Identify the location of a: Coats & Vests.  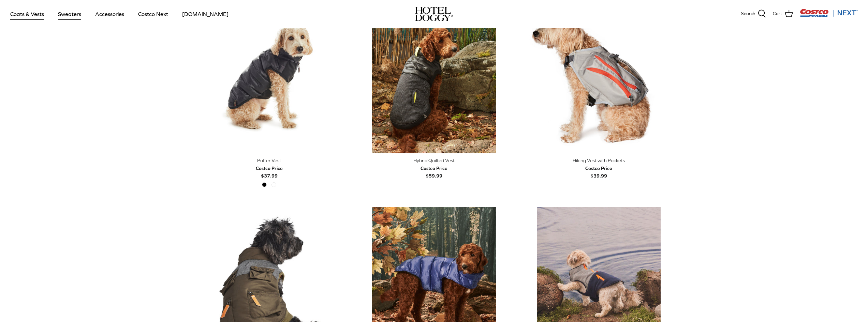
(27, 14).